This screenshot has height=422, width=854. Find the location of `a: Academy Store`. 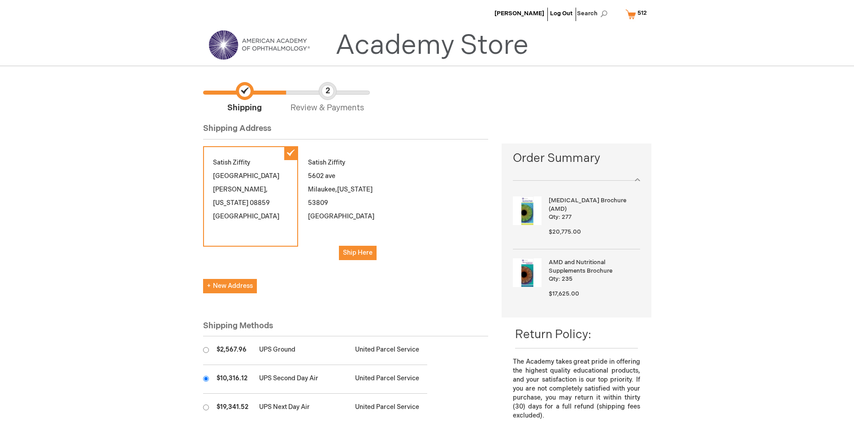

a: Academy Store is located at coordinates (432, 46).